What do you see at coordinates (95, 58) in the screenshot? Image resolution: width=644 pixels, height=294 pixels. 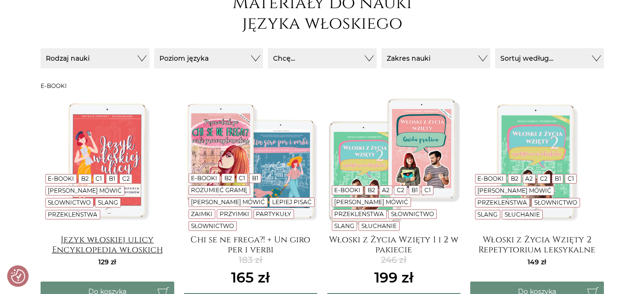 I see `button: Rodzaj nauki` at bounding box center [95, 58].